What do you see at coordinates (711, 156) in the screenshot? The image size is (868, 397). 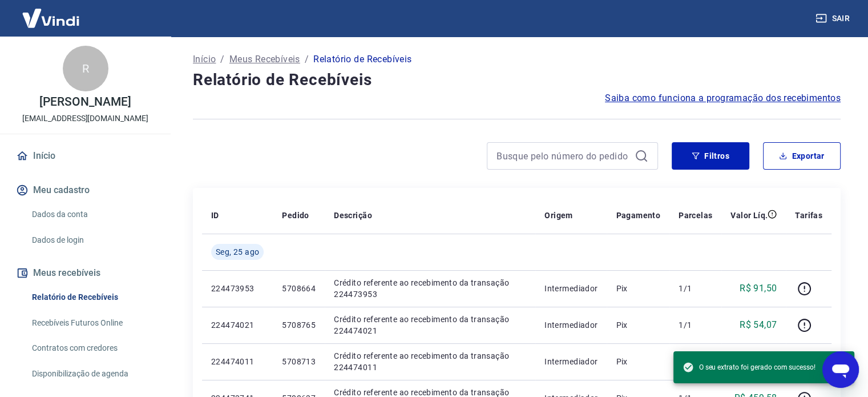 I see `button: Filtros` at bounding box center [711, 156].